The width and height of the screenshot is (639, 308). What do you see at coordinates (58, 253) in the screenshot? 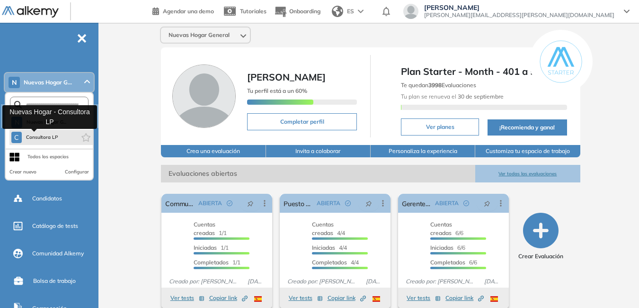
I see `span: Comunidad Alkemy` at bounding box center [58, 253].